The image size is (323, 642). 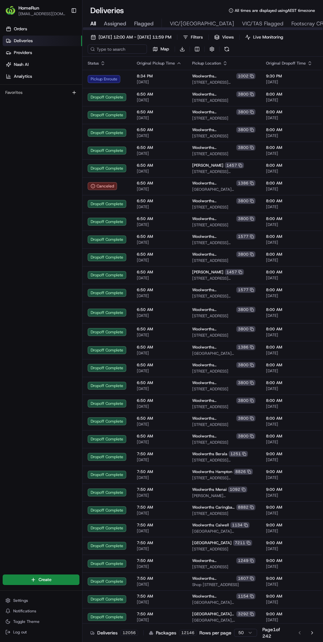 I want to click on button: Toggle Theme, so click(x=41, y=621).